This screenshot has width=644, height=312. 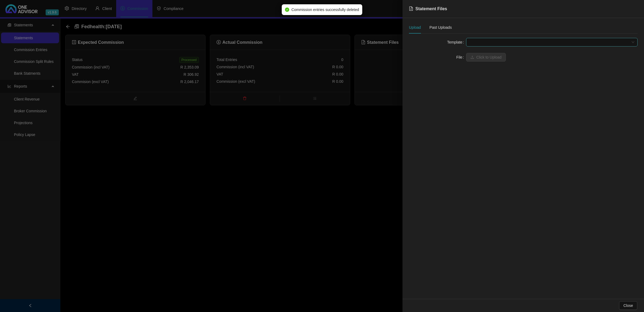 I want to click on div: Upload, so click(x=415, y=27).